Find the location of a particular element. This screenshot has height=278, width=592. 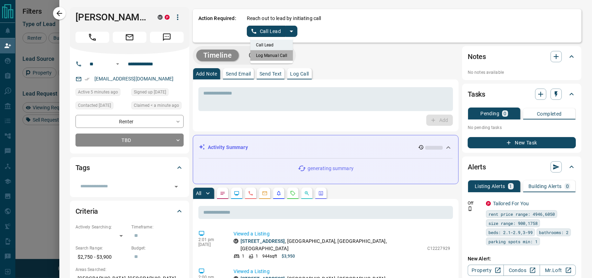

button: Timeline is located at coordinates (218, 55).